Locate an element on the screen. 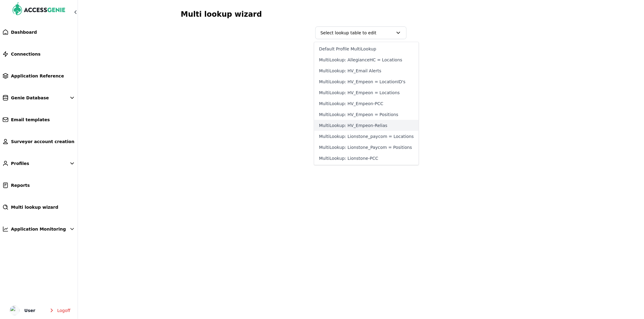 This screenshot has height=319, width=644. span: Email templates is located at coordinates (30, 119).